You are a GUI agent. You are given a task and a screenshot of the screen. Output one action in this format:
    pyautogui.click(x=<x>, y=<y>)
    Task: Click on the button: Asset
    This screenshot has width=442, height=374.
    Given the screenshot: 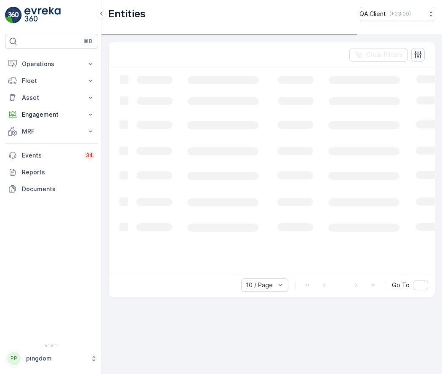 What is the action you would take?
    pyautogui.click(x=51, y=98)
    